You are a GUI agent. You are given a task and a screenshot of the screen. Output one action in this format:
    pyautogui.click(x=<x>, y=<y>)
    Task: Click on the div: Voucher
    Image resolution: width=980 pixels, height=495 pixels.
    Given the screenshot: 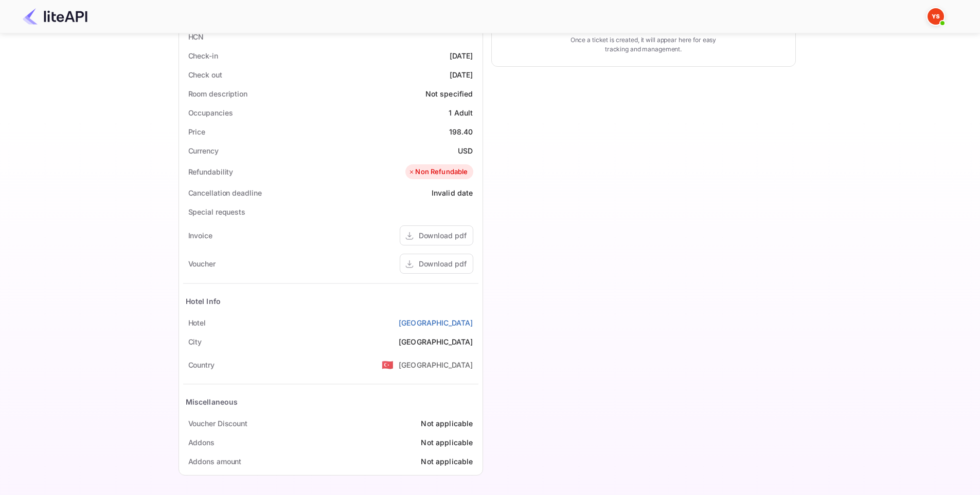 What is the action you would take?
    pyautogui.click(x=202, y=264)
    